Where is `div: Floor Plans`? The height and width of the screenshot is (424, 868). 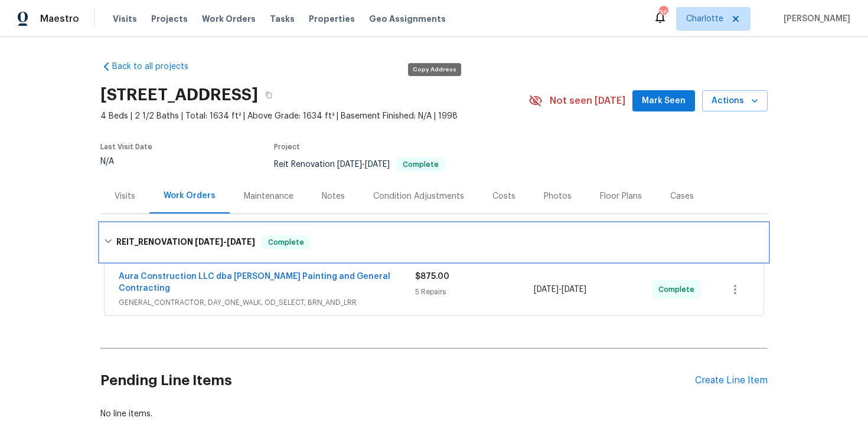 div: Floor Plans is located at coordinates (620, 196).